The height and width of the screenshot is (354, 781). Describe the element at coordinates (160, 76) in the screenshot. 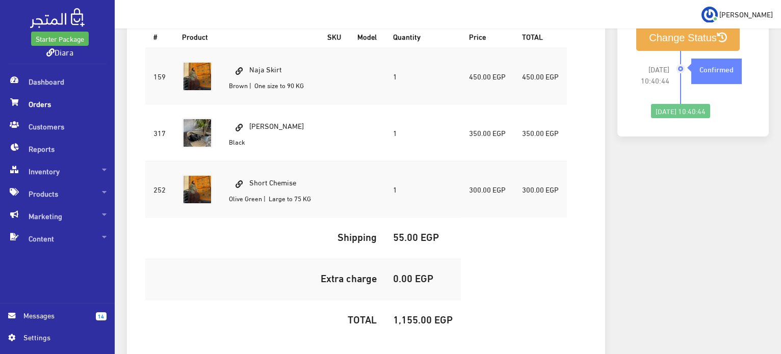

I see `td: 159` at that location.